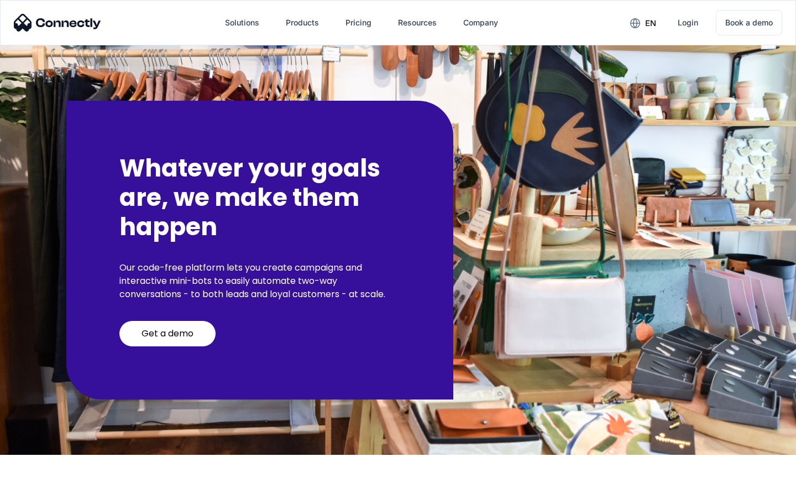 The image size is (796, 498). What do you see at coordinates (168, 334) in the screenshot?
I see `a: Get a demo` at bounding box center [168, 334].